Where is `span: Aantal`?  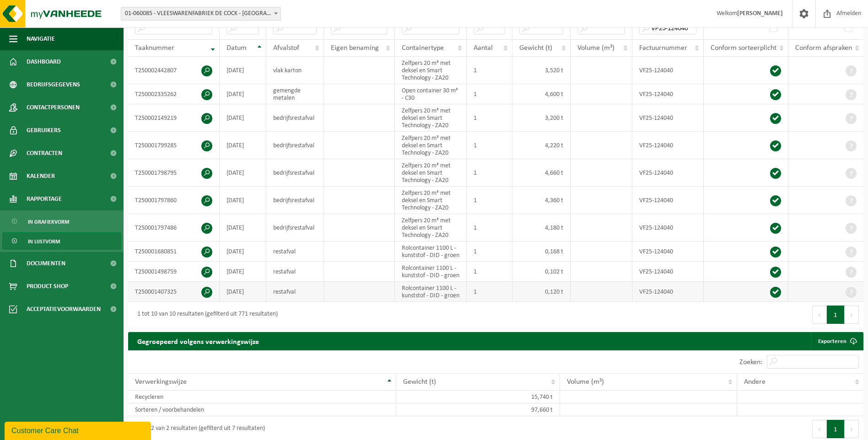 span: Aantal is located at coordinates (483, 48).